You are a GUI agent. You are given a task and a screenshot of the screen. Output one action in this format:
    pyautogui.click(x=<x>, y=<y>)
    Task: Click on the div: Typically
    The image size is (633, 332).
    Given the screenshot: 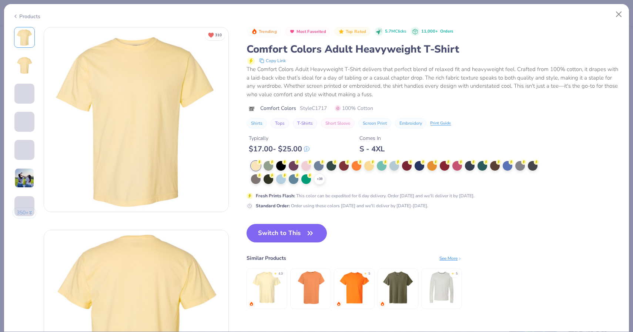 What is the action you would take?
    pyautogui.click(x=279, y=138)
    